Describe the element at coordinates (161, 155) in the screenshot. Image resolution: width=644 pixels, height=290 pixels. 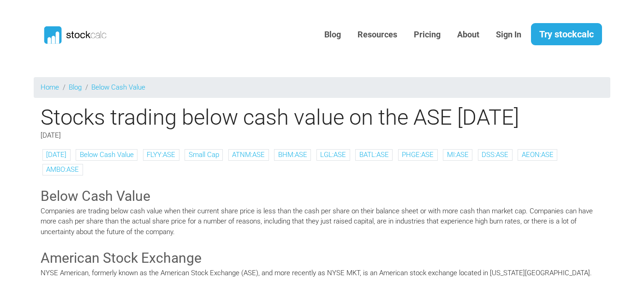
I see `a: FLYY:ASE` at that location.